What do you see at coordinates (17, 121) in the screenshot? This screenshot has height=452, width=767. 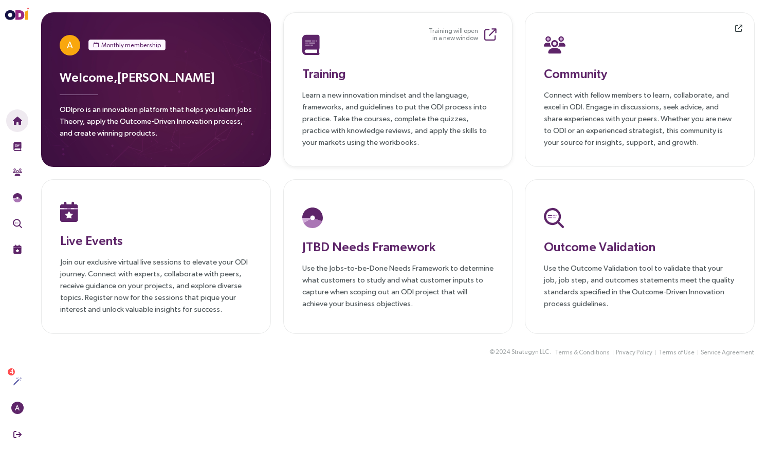 I see `button: Home` at bounding box center [17, 121].